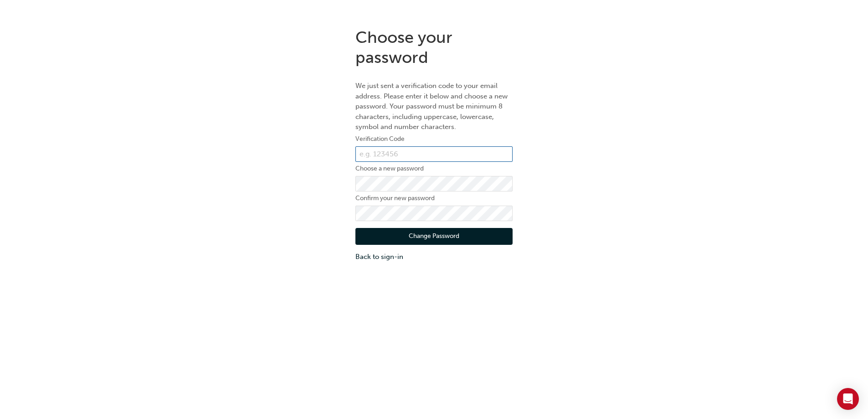 This screenshot has height=419, width=868. What do you see at coordinates (434, 139) in the screenshot?
I see `label: Verification Code` at bounding box center [434, 139].